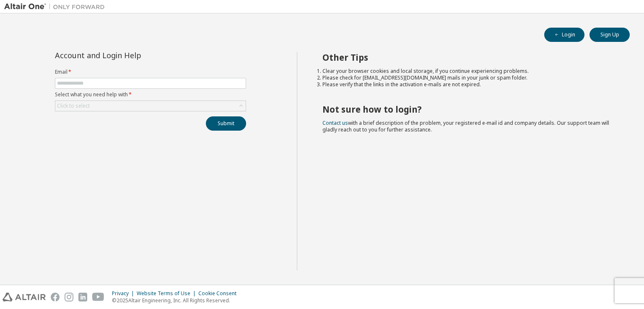 This screenshot has width=644, height=309. I want to click on img: altair_logo.svg, so click(24, 297).